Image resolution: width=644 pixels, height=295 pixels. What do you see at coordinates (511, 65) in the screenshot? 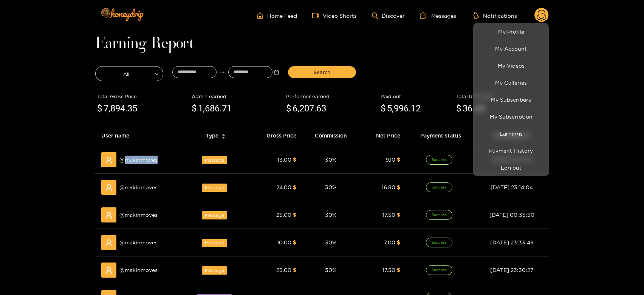
I see `a: My Videos` at bounding box center [511, 65].